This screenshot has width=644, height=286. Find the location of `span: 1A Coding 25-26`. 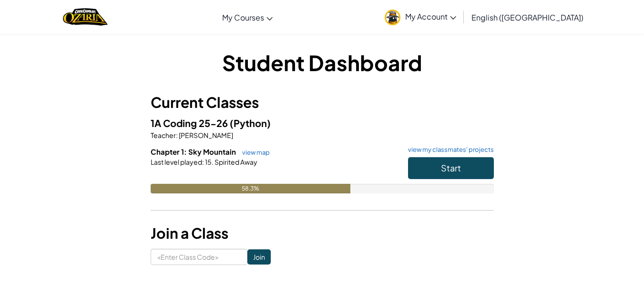

span: 1A Coding 25-26 is located at coordinates (190, 123).